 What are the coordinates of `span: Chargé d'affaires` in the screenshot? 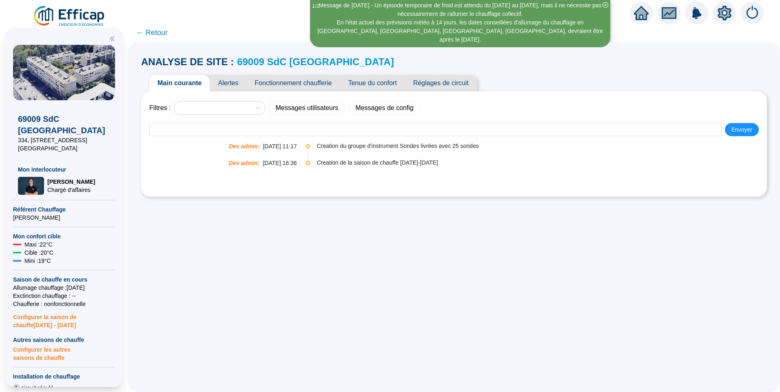 It's located at (71, 190).